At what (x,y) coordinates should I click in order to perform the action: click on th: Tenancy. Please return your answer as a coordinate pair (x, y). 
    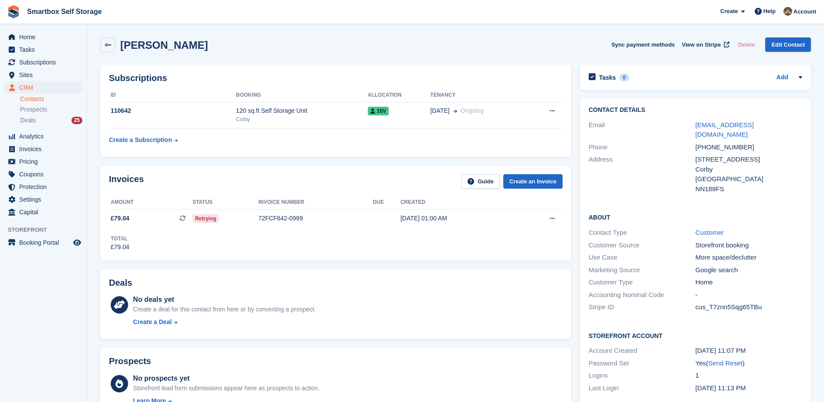
    Looking at the image, I should click on (480, 95).